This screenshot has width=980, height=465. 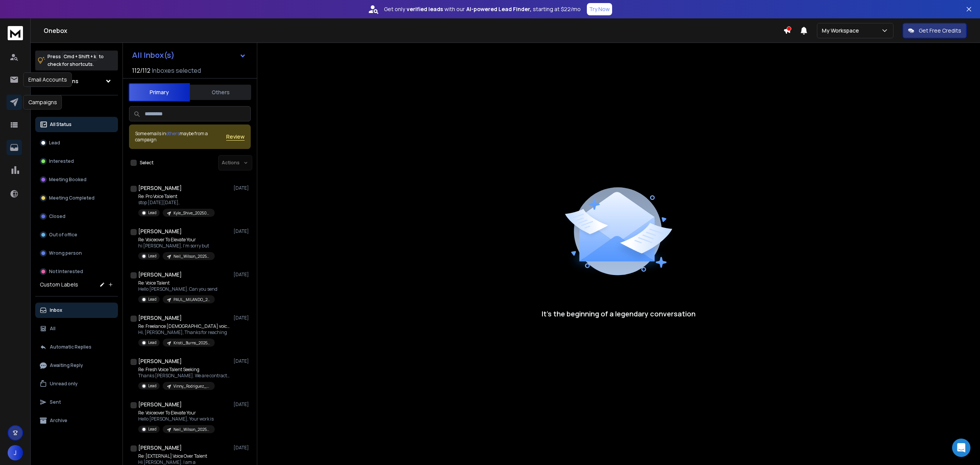 What do you see at coordinates (76, 310) in the screenshot?
I see `button: Inbox` at bounding box center [76, 310].